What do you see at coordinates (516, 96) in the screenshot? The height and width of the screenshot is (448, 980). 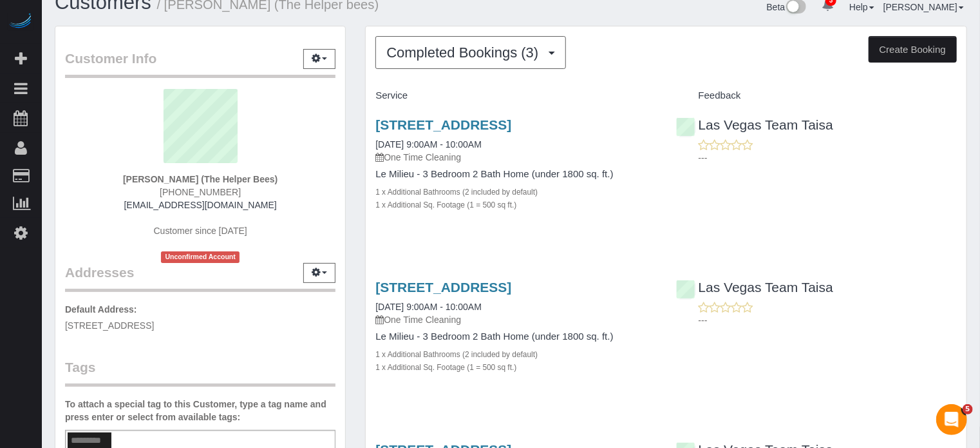 I see `h4: Service` at bounding box center [516, 96].